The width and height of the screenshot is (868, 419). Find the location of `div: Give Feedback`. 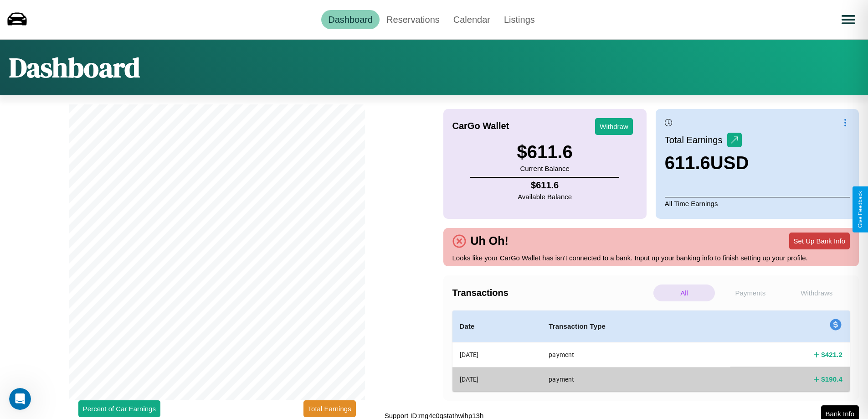

div: Give Feedback is located at coordinates (860, 209).